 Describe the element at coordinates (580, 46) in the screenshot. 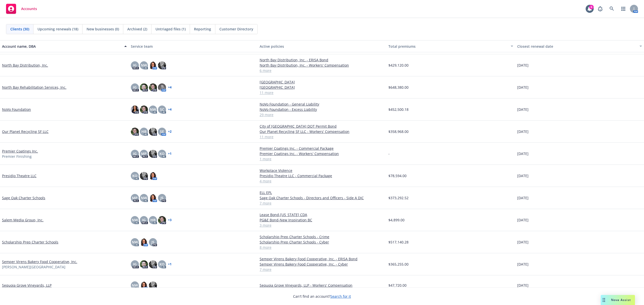

I see `button: Closest renewal date` at that location.